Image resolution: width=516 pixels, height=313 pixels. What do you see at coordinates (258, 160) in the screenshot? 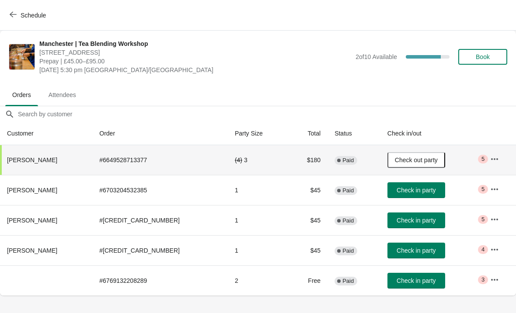
I see `td: 3` at bounding box center [258, 160].